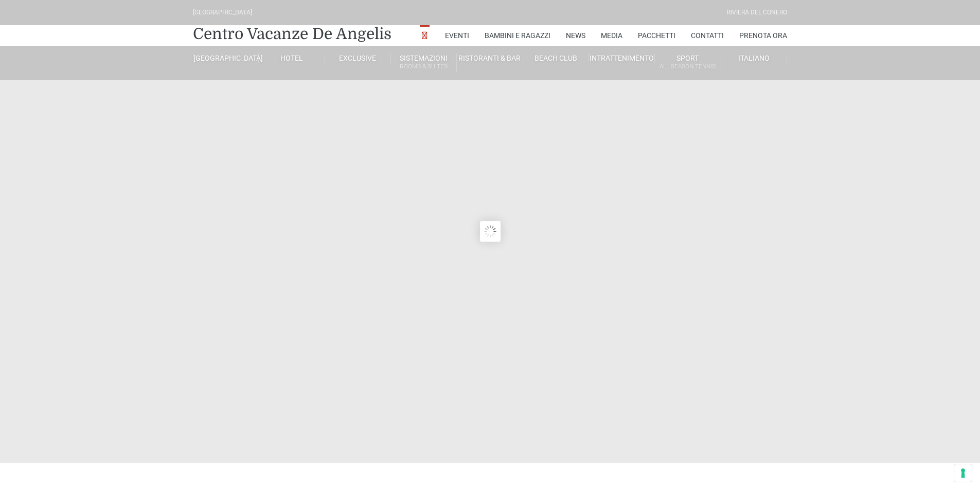  What do you see at coordinates (292, 58) in the screenshot?
I see `a: Hotel` at bounding box center [292, 58].